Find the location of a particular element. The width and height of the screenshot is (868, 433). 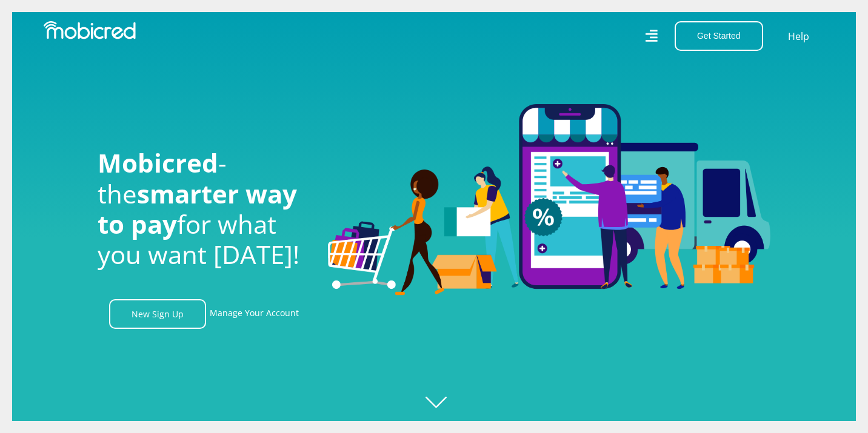

a: Help is located at coordinates (798, 36).